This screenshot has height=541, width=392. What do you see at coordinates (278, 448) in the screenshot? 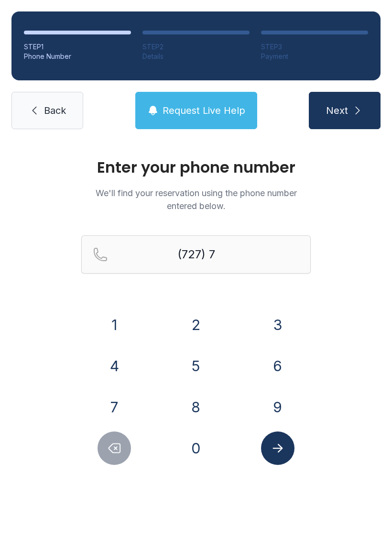
I see `button: Submit lookup form` at bounding box center [278, 448].